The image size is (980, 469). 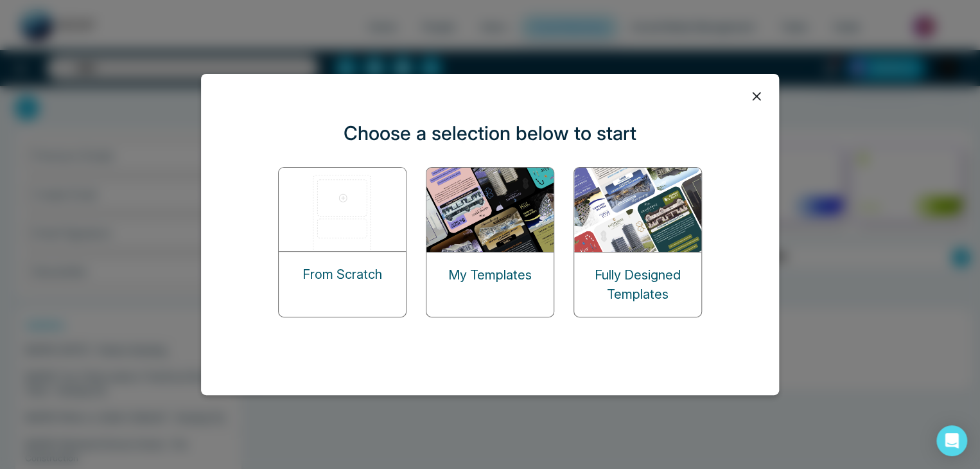 What do you see at coordinates (951, 441) in the screenshot?
I see `div: Open Intercom Messenger` at bounding box center [951, 441].